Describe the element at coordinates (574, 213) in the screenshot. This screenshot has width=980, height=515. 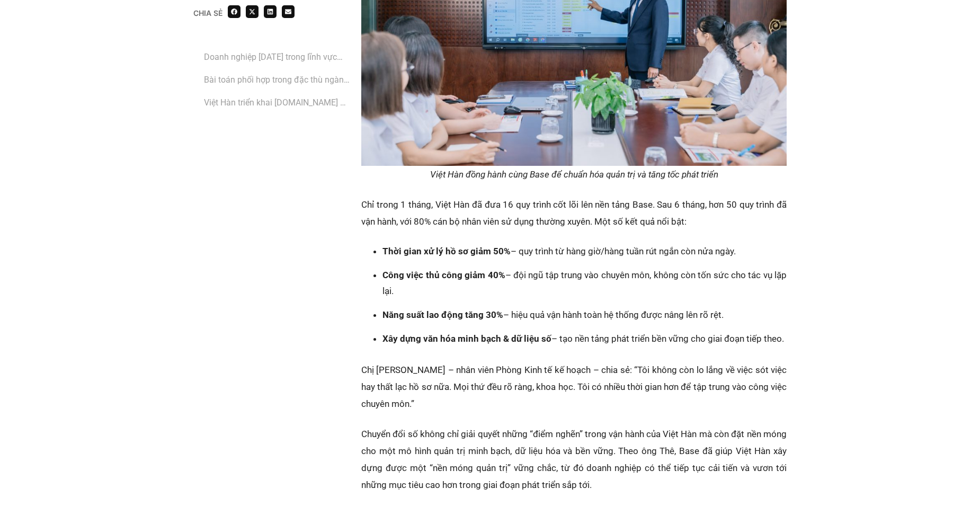
I see `p: Chỉ trong 1 tháng, Việt Hàn đã đưa 16 quy trình cốt lõi lên nền tảng Base. Sau 6 tháng, hơn 50 qu...` at that location.